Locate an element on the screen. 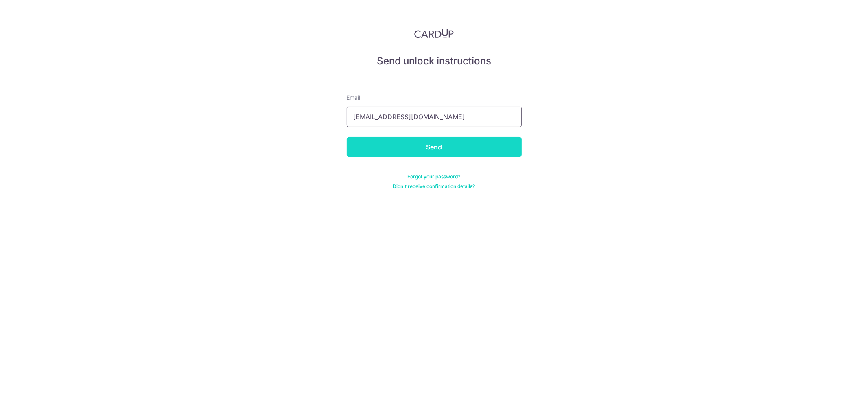  a: Forgot your password? is located at coordinates (434, 177).